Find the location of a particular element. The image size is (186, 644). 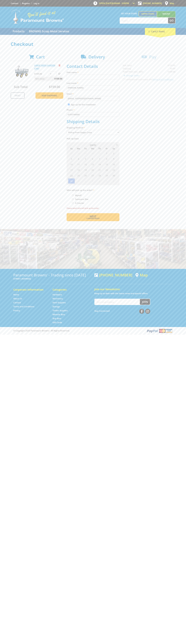

label: Who will pick up the order? is located at coordinates (93, 190).